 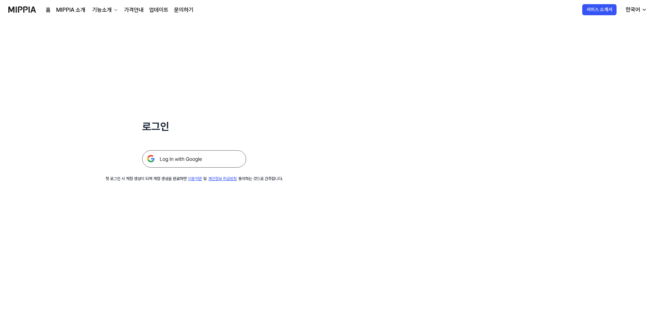 What do you see at coordinates (194, 159) in the screenshot?
I see `img: 구글 로그인 버튼` at bounding box center [194, 159].